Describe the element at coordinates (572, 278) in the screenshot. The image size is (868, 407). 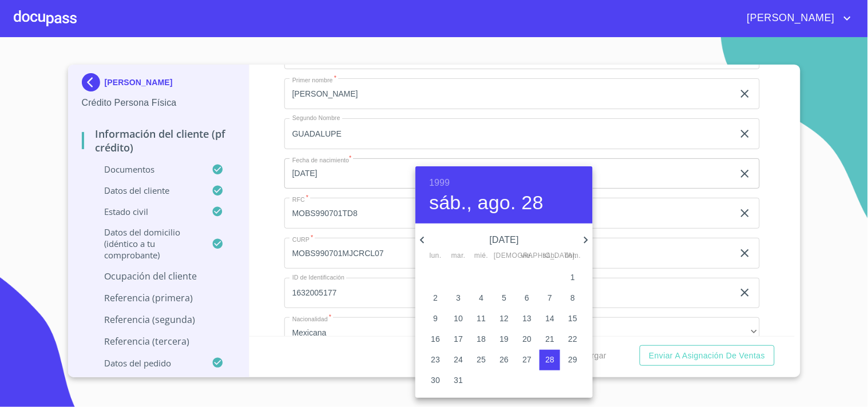
I see `button: 1` at that location.